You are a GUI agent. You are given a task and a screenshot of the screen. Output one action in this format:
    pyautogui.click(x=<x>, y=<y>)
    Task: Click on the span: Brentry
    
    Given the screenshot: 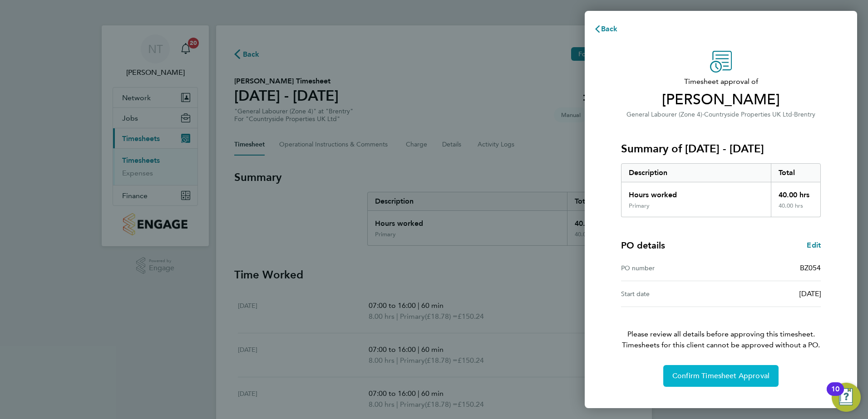 What is the action you would take?
    pyautogui.click(x=804, y=114)
    